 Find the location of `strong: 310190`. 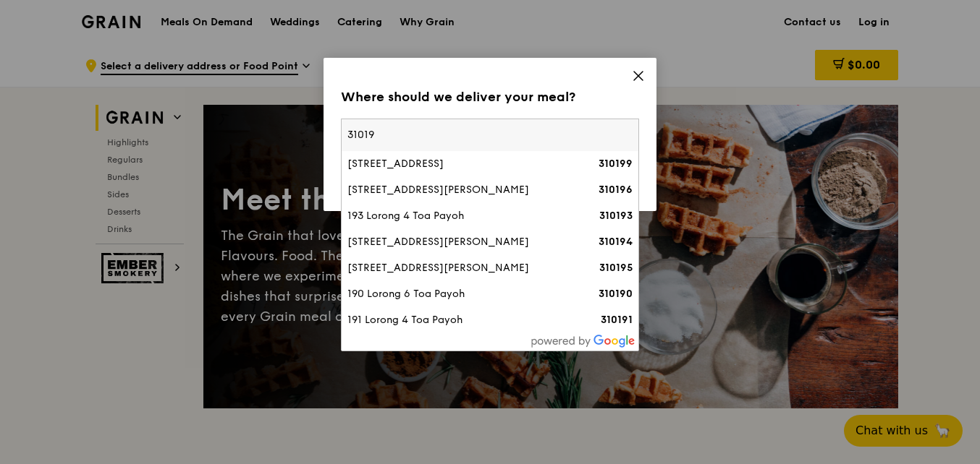

strong: 310190 is located at coordinates (615, 293).